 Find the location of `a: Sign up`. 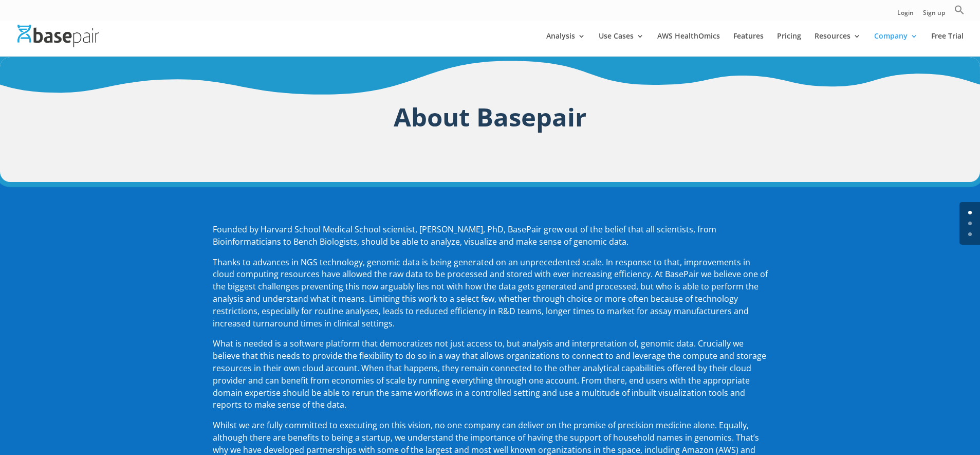

a: Sign up is located at coordinates (934, 15).